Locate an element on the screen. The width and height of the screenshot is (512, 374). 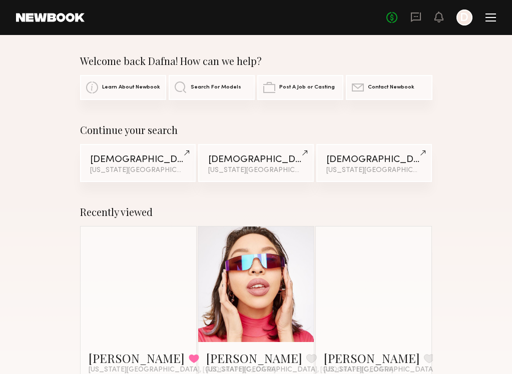
a: D is located at coordinates (465, 18).